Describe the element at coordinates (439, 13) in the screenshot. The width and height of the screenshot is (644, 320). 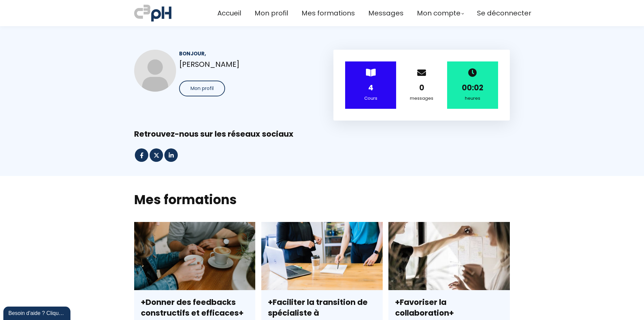
I see `span: Mon compte` at that location.